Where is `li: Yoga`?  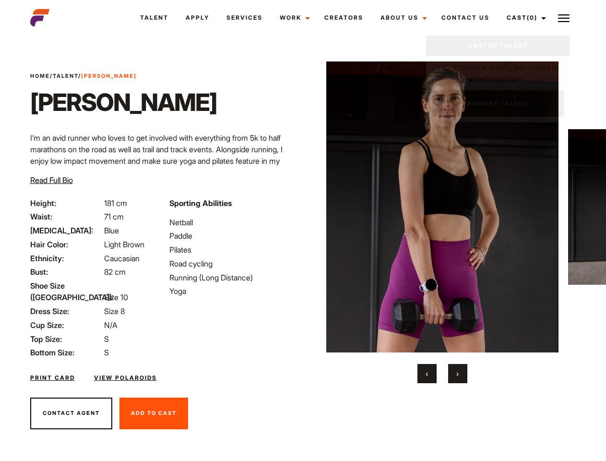 li: Yoga is located at coordinates (233, 291).